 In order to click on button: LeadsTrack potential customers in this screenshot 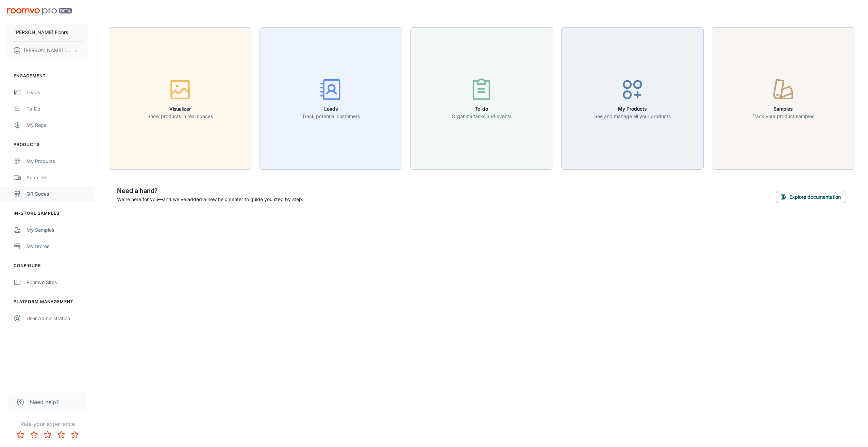, I will do `click(331, 98)`.